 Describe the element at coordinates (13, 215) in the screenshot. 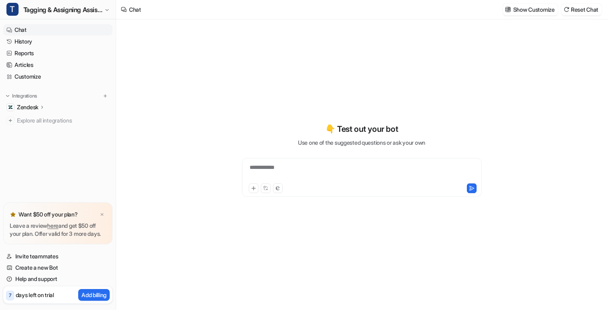

I see `img: star` at that location.